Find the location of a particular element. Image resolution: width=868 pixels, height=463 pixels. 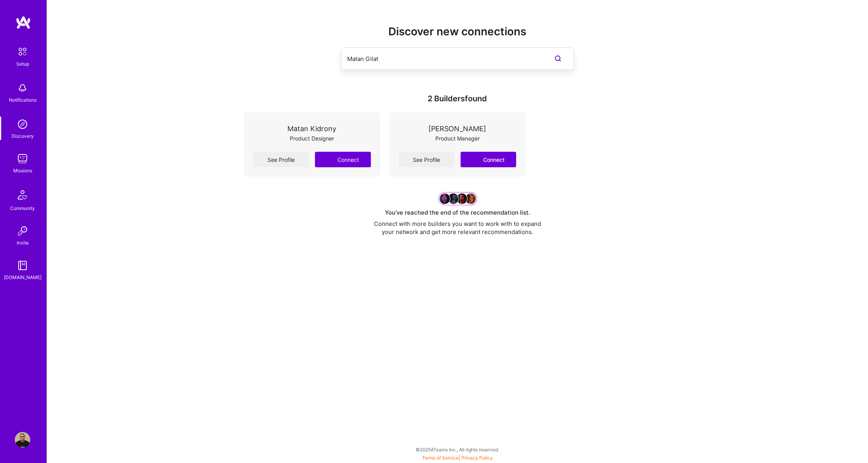

div: Invite is located at coordinates (22, 242).